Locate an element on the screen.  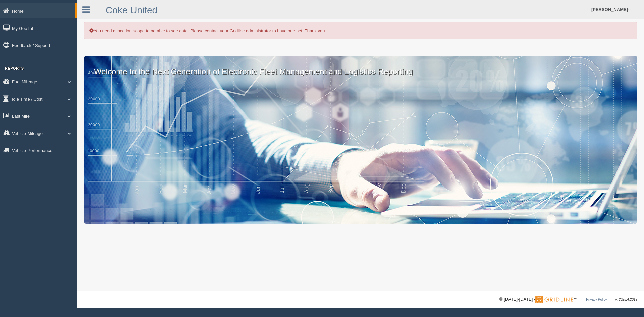
span: v. 2025.4.2019 is located at coordinates (626, 300).